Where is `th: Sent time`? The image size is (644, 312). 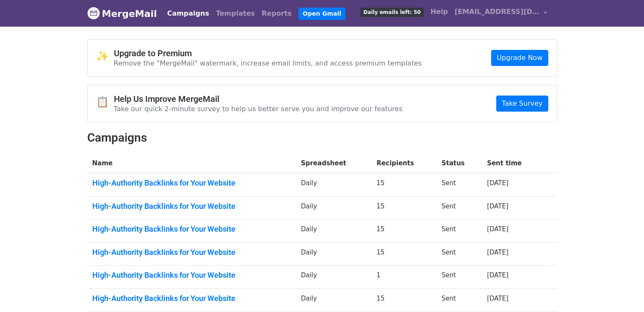 th: Sent time is located at coordinates (512, 163).